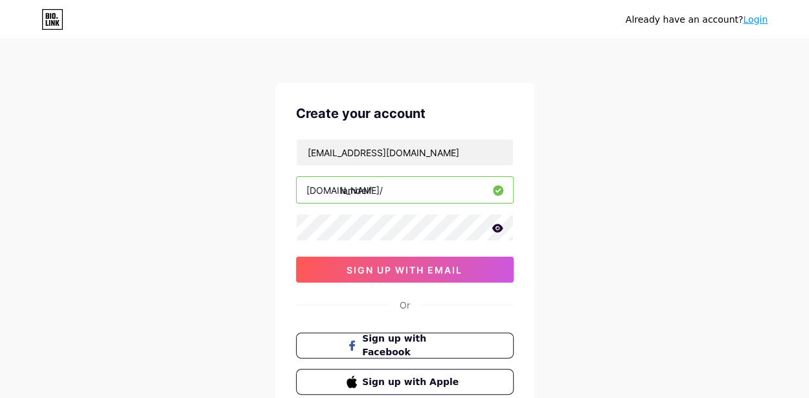 The width and height of the screenshot is (809, 398). What do you see at coordinates (405, 190) in the screenshot?
I see `input: username` at bounding box center [405, 190].